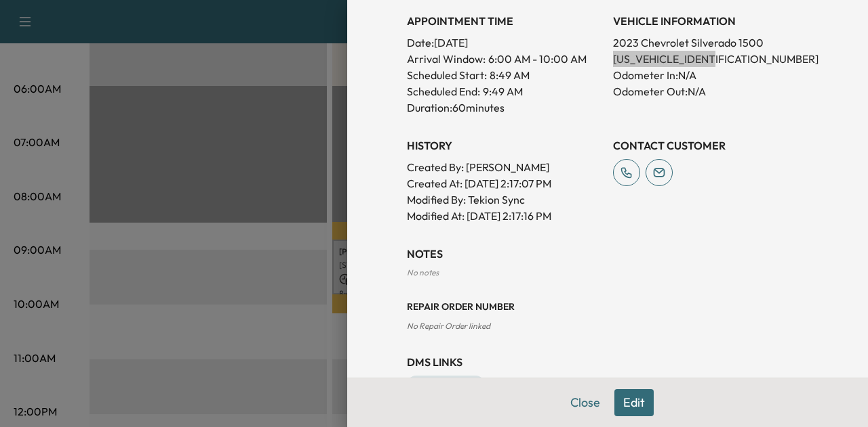  Describe the element at coordinates (607, 254) in the screenshot. I see `h3: NOTES` at that location.